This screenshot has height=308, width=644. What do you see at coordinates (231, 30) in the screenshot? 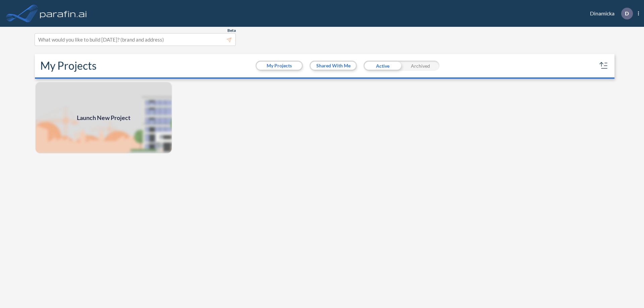
I see `span: Beta` at bounding box center [231, 30].